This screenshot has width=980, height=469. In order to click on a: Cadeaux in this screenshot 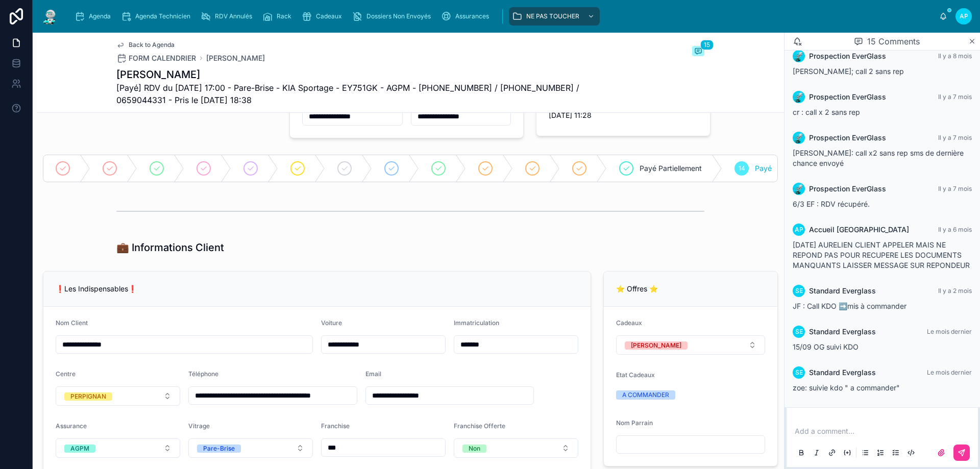, I will do `click(324, 16)`.